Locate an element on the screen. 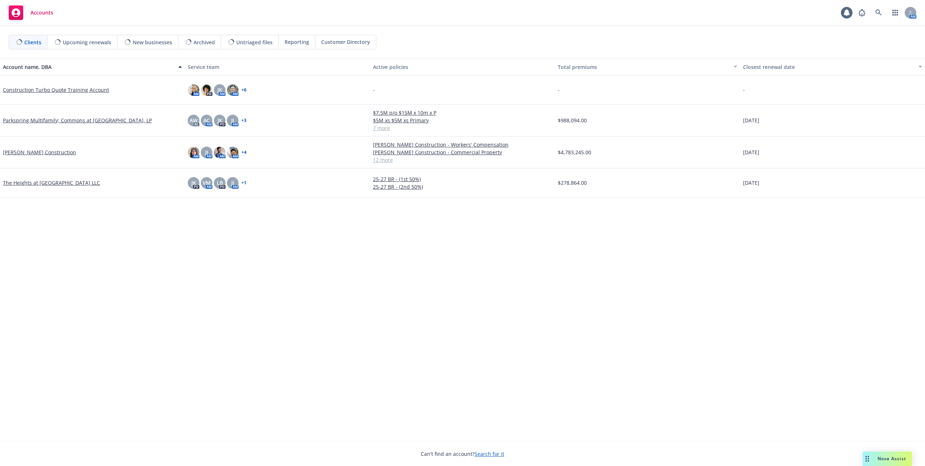 The image size is (925, 466). a: 25-27 BR - (2nd 50%) is located at coordinates (463, 186).